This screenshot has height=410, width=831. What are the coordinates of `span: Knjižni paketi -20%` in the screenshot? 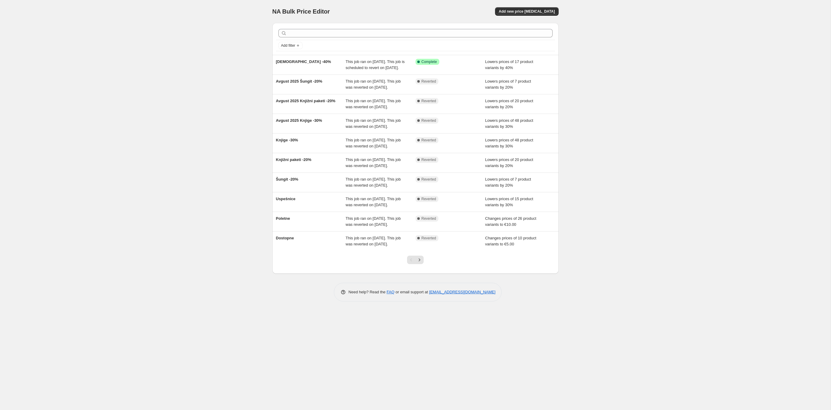 It's located at (294, 159).